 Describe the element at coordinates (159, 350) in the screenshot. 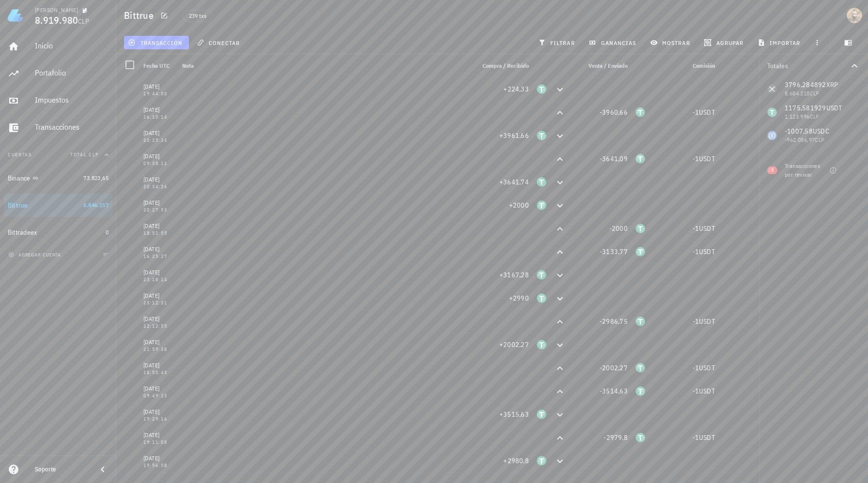

I see `div: 21:59:38` at that location.